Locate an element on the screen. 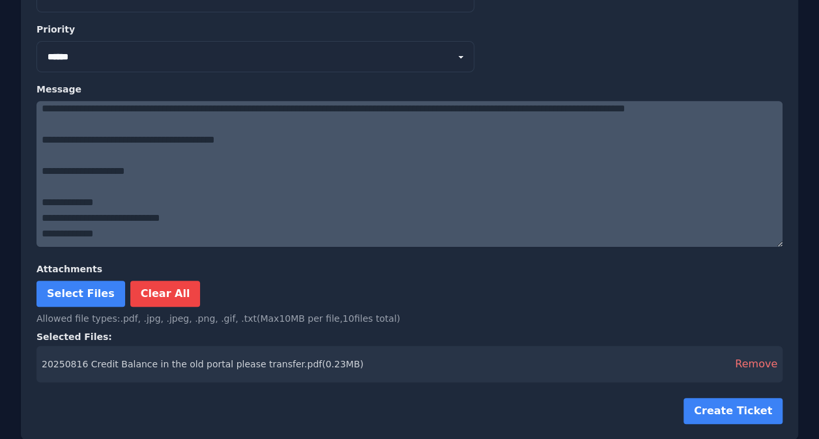 The image size is (819, 439). div: 20250816 Credit Balance in the old portal please transfer.pdf ( 0.23 MB) is located at coordinates (203, 364).